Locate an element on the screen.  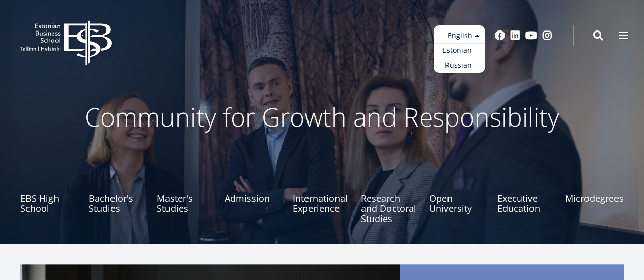
a: Master's Studies is located at coordinates (186, 199).